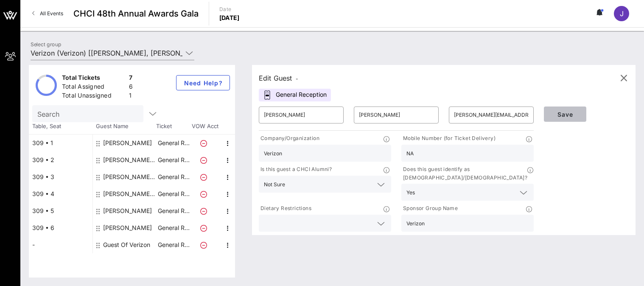 The image size is (644, 286). What do you see at coordinates (127, 228) in the screenshot?
I see `div: Susie Feliz` at bounding box center [127, 228].